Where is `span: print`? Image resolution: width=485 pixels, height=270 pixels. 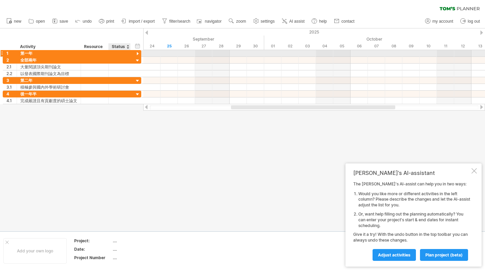 span: print is located at coordinates (110, 21).